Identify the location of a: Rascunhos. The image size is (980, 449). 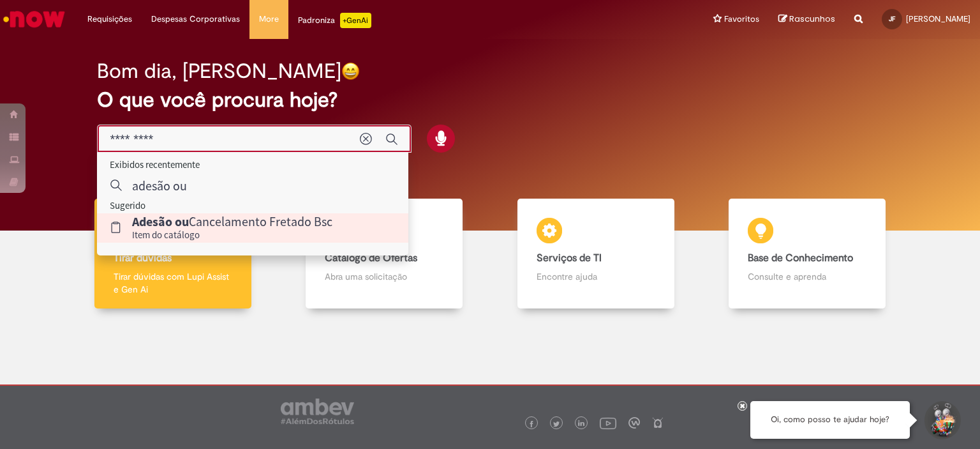
(806, 19).